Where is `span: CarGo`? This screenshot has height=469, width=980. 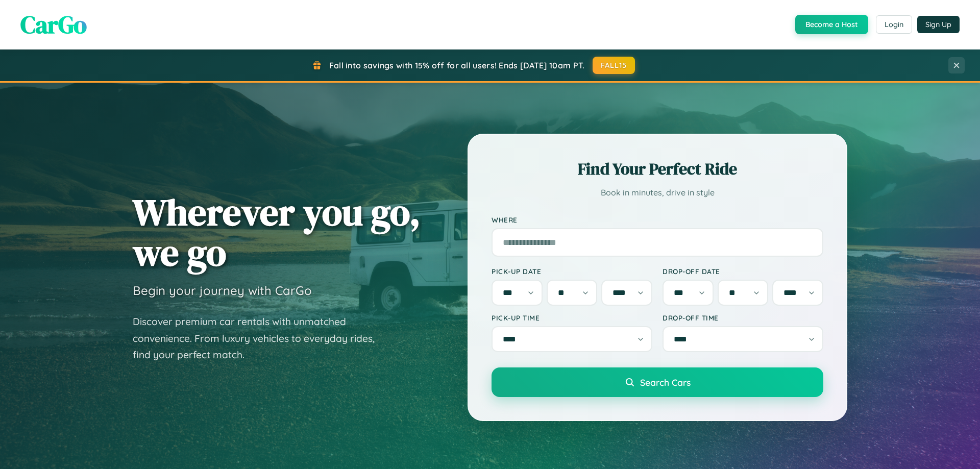 span: CarGo is located at coordinates (54, 25).